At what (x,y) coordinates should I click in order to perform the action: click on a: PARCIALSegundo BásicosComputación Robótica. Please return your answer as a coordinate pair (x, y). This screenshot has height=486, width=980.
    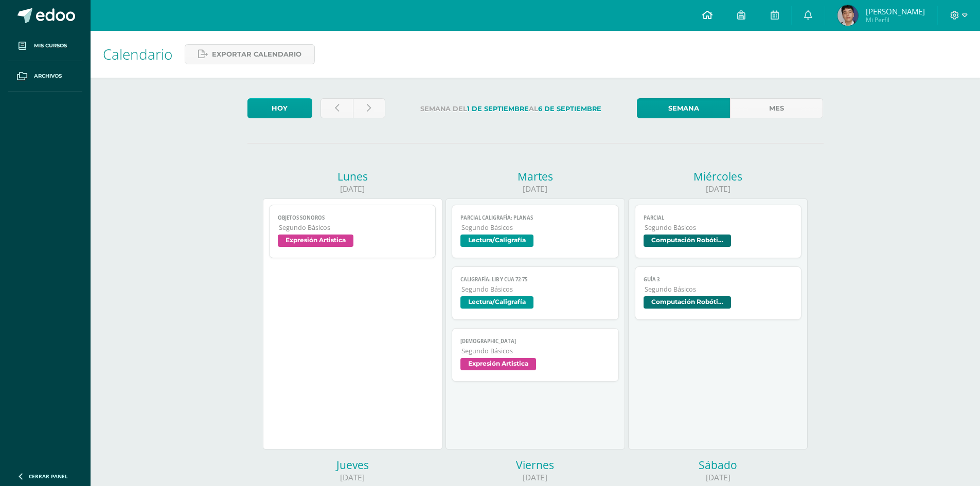
    Looking at the image, I should click on (718, 231).